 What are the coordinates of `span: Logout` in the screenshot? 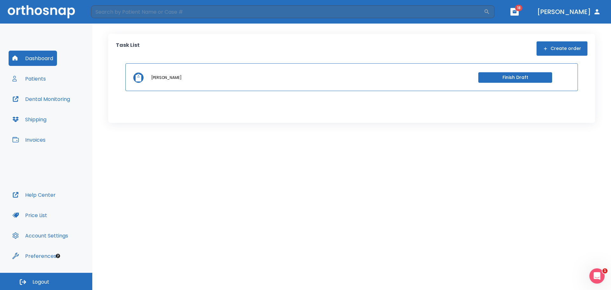 It's located at (41, 282).